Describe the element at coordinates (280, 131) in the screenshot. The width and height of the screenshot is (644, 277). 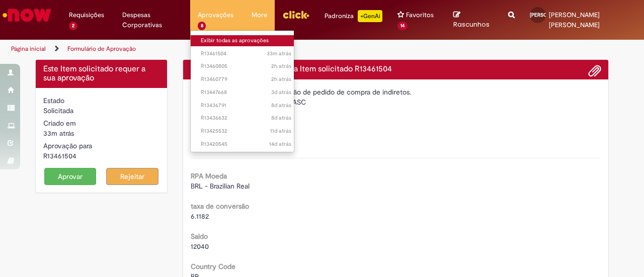
I see `span: 11d atrás` at that location.